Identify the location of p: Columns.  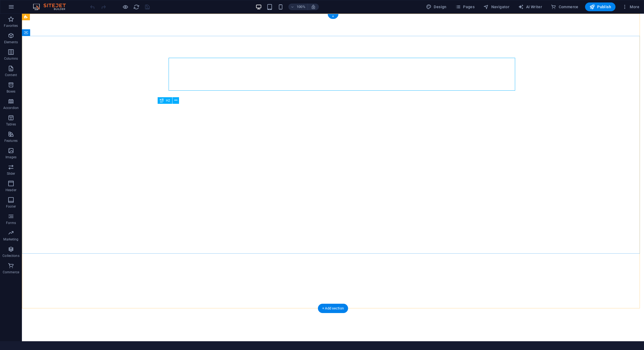
(11, 59).